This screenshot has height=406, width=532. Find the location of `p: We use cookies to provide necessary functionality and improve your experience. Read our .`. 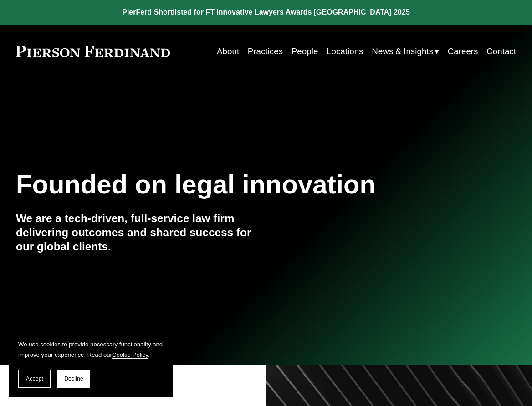

p: We use cookies to provide necessary functionality and improve your experience. Read our . is located at coordinates (91, 350).